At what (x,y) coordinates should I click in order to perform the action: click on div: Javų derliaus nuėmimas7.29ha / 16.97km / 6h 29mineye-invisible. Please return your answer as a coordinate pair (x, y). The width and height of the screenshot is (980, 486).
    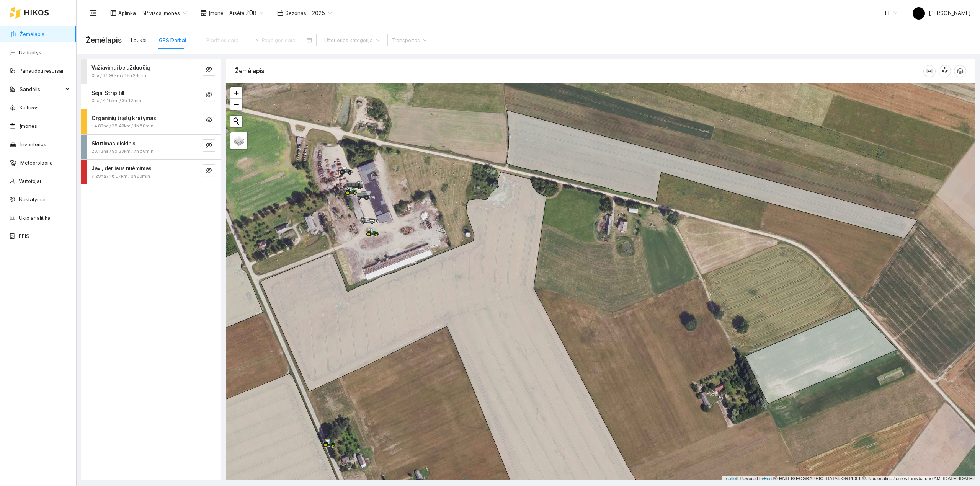
    Looking at the image, I should click on (151, 172).